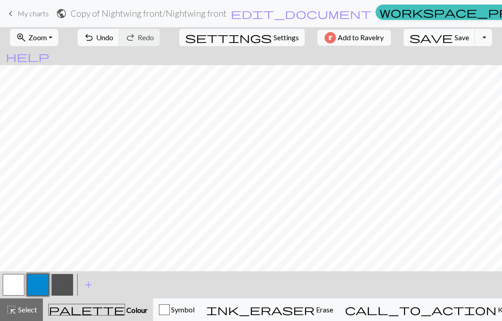 The image size is (502, 321). I want to click on span: add, so click(88, 284).